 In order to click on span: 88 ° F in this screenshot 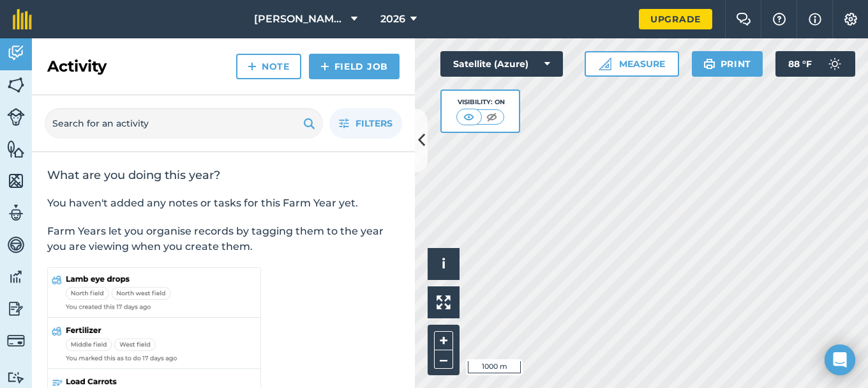, I will do `click(800, 64)`.